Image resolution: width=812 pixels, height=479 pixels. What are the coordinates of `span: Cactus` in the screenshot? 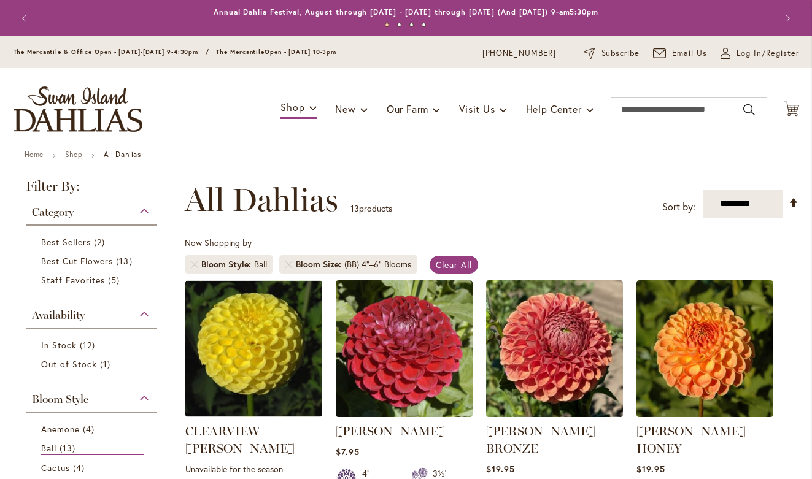 It's located at (55, 468).